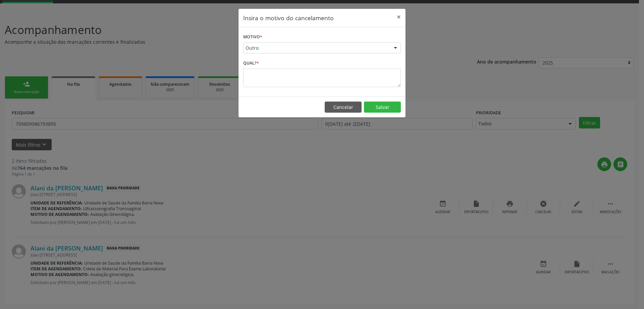 The width and height of the screenshot is (644, 309). I want to click on label: Qual?, so click(251, 63).